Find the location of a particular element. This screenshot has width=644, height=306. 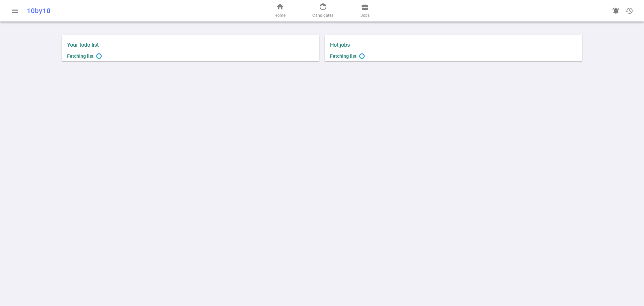

label: Hot jobs is located at coordinates (391, 45).